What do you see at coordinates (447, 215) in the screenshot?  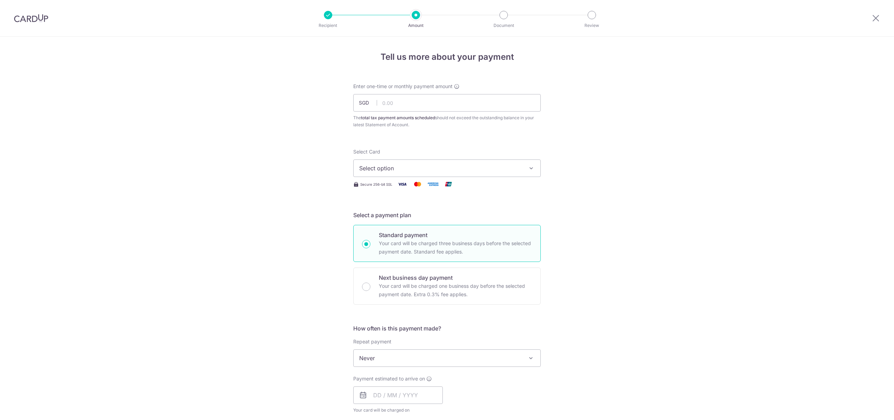 I see `h5: Select a payment plan` at bounding box center [447, 215].